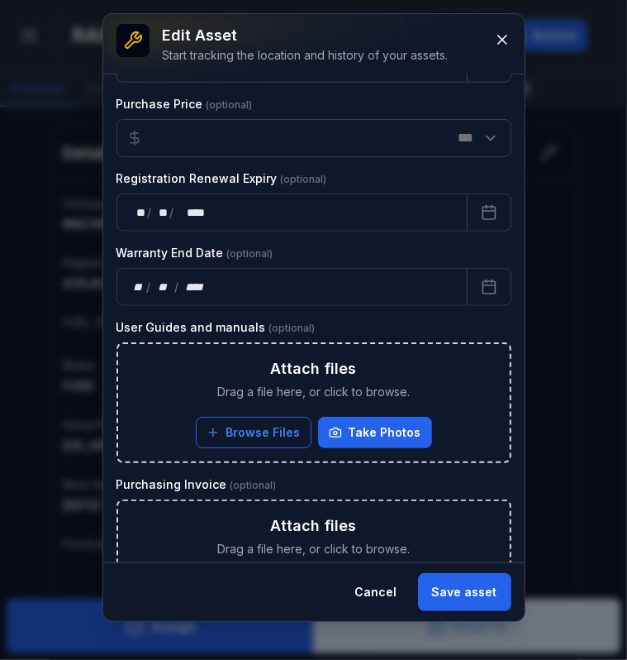 The image size is (627, 660). What do you see at coordinates (216, 327) in the screenshot?
I see `label: User Guides and manuals` at bounding box center [216, 327].